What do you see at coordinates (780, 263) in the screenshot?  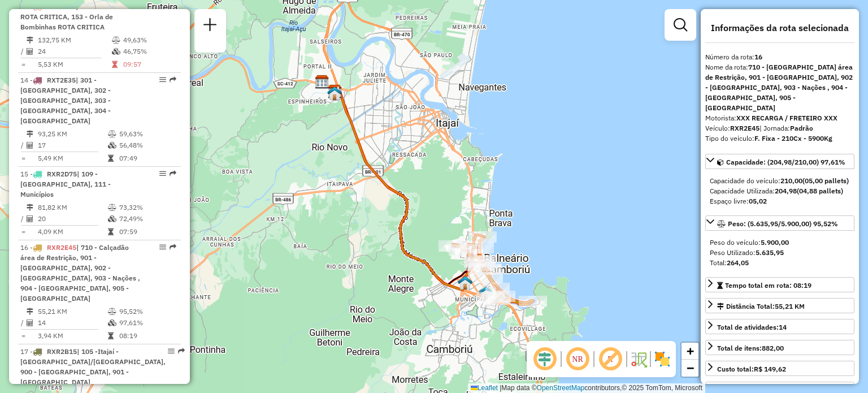 I see `div: Total:` at bounding box center [780, 263].